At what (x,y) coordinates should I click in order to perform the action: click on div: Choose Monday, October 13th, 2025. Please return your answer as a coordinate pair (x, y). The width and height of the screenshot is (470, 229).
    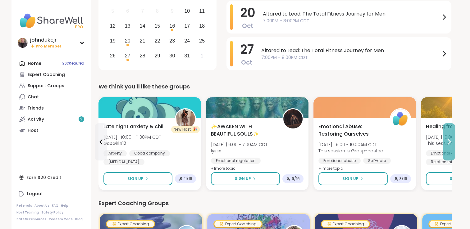
    Looking at the image, I should click on (127, 26).